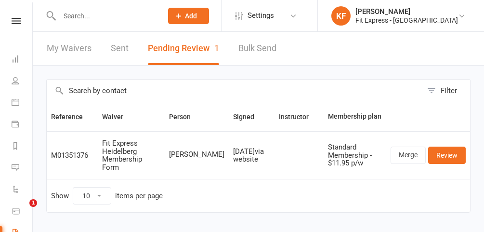 The height and width of the screenshot is (232, 484). Describe the element at coordinates (191, 16) in the screenshot. I see `span: Add` at that location.